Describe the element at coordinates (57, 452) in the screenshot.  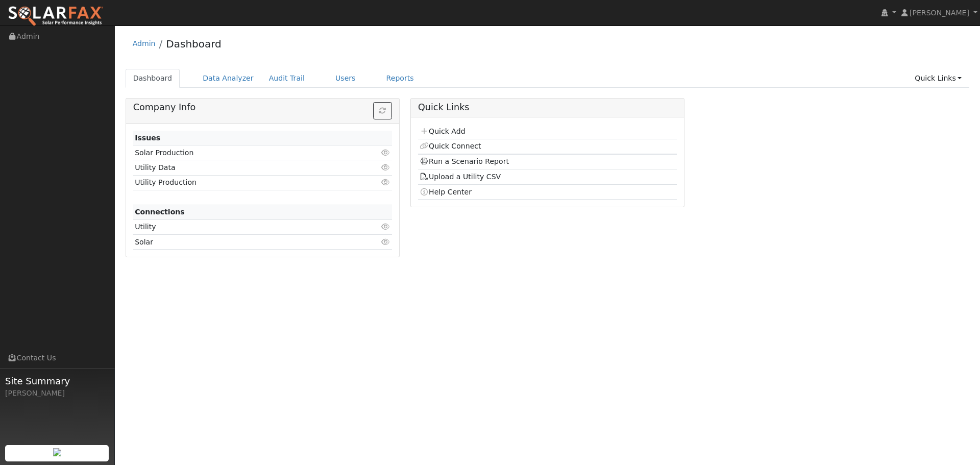
I see `img: retrieve` at that location.